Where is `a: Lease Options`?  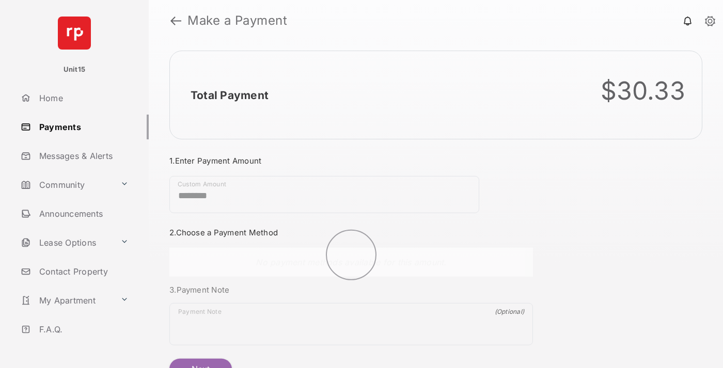
a: Lease Options is located at coordinates (66, 243).